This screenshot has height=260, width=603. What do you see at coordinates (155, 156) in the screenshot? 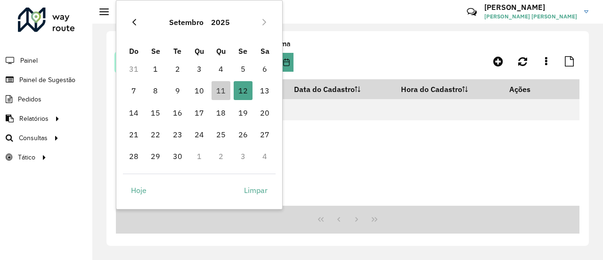
I see `span: 29` at bounding box center [155, 156].